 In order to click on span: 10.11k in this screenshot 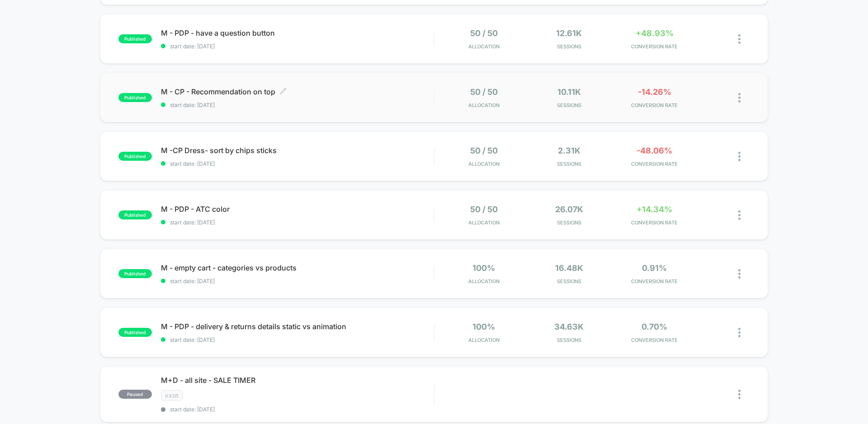, I will do `click(569, 92)`.